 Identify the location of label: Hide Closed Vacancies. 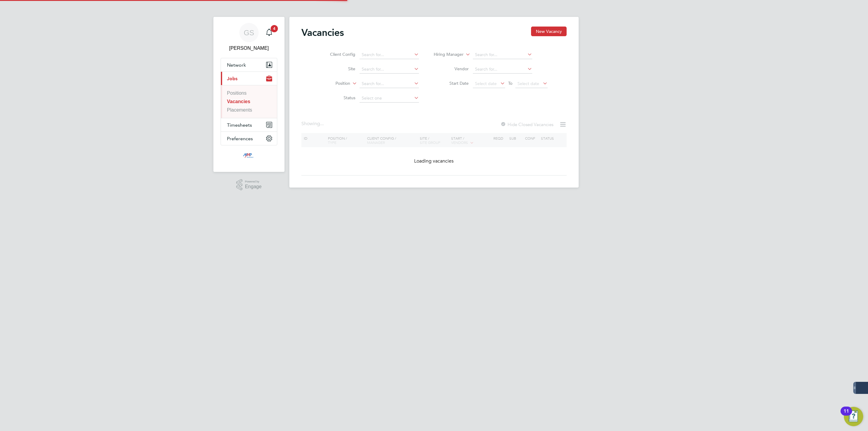
(527, 124).